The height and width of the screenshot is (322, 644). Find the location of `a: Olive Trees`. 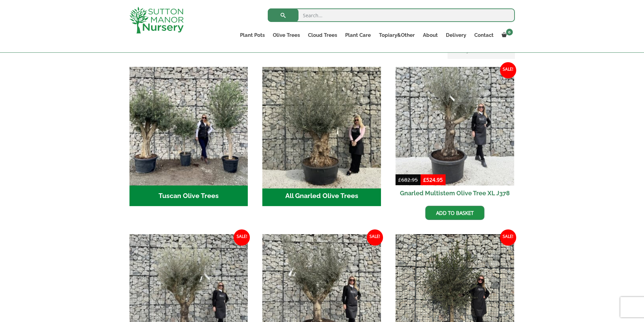

a: Olive Trees is located at coordinates (286, 35).